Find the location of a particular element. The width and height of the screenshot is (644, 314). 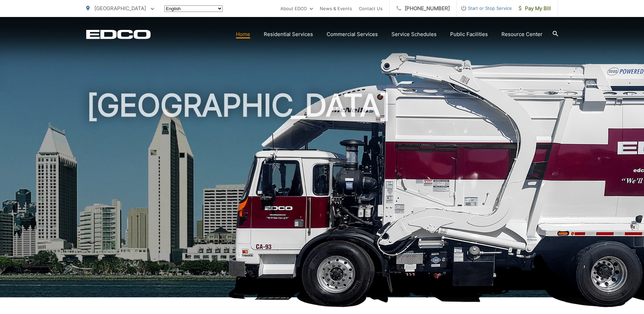

select: Select a language is located at coordinates (193, 8).